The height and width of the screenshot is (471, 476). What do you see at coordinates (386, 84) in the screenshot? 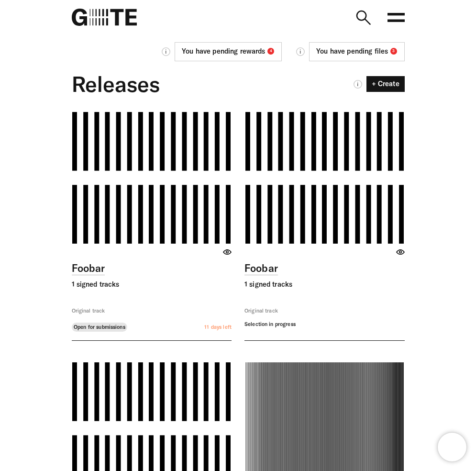
I see `a: + Create` at bounding box center [386, 84].